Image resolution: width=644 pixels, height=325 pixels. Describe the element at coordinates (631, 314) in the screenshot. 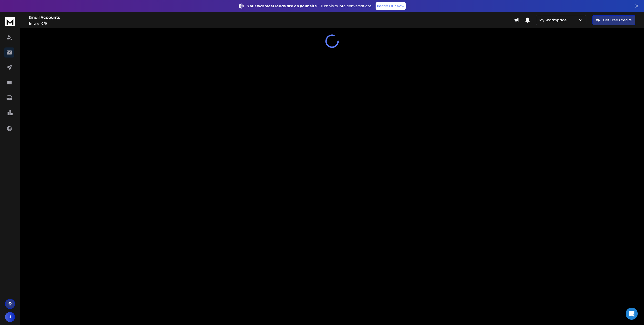

I see `div: Open Intercom Messenger` at that location.